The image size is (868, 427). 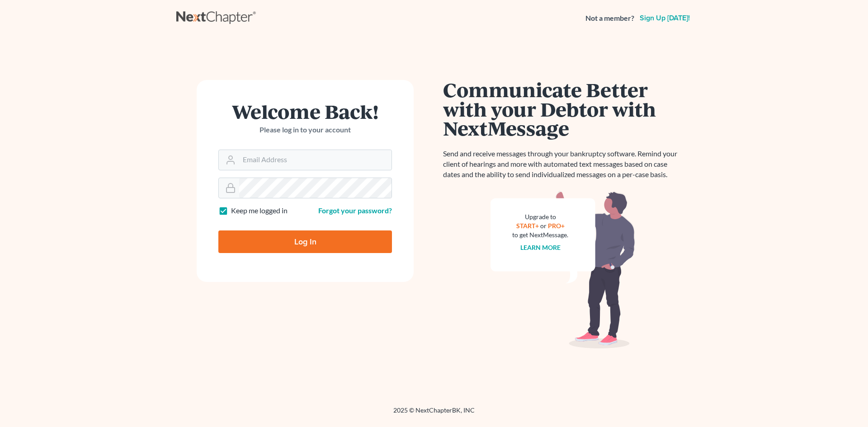 I want to click on a: Forgot your password?, so click(x=354, y=210).